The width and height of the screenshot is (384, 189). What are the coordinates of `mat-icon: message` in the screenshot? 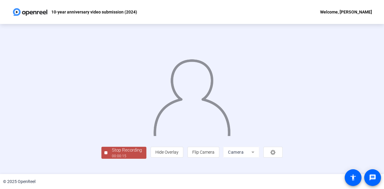 It's located at (373, 178).